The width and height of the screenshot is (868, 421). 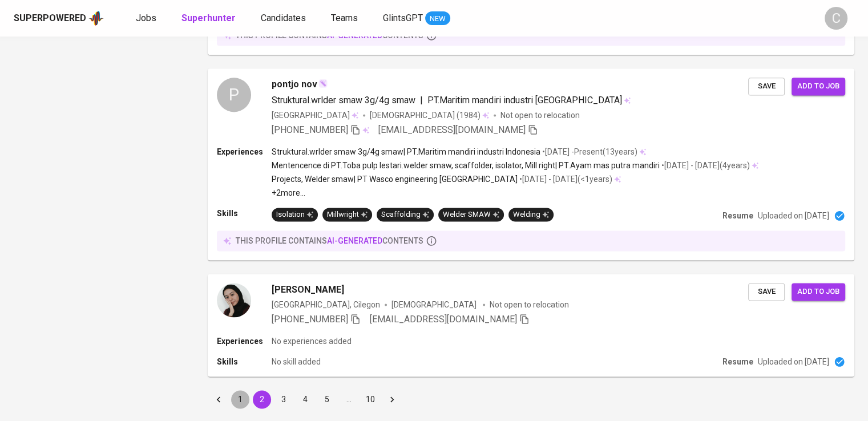 What do you see at coordinates (219, 400) in the screenshot?
I see `button: Go to previous page` at bounding box center [219, 400].